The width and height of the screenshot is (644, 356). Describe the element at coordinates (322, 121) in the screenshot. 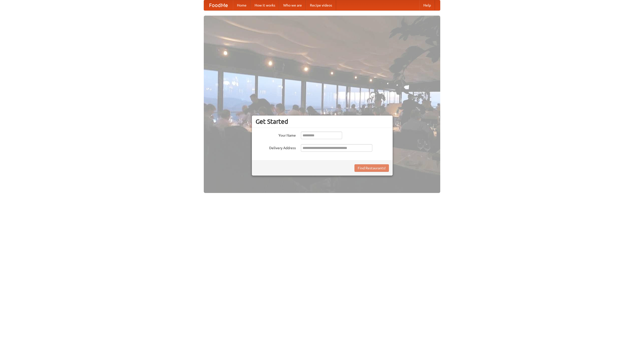

I see `h3: Get Started` at that location.